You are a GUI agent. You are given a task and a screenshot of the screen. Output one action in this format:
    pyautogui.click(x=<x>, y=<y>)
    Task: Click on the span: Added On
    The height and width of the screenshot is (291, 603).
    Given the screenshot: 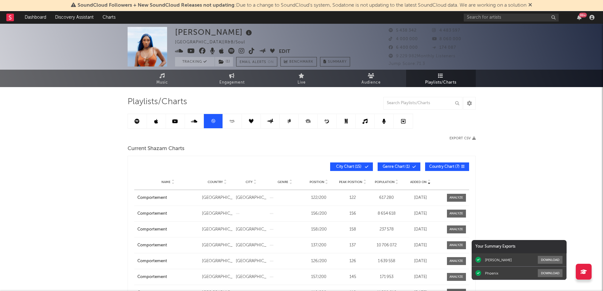 What is the action you would take?
    pyautogui.click(x=419, y=182)
    